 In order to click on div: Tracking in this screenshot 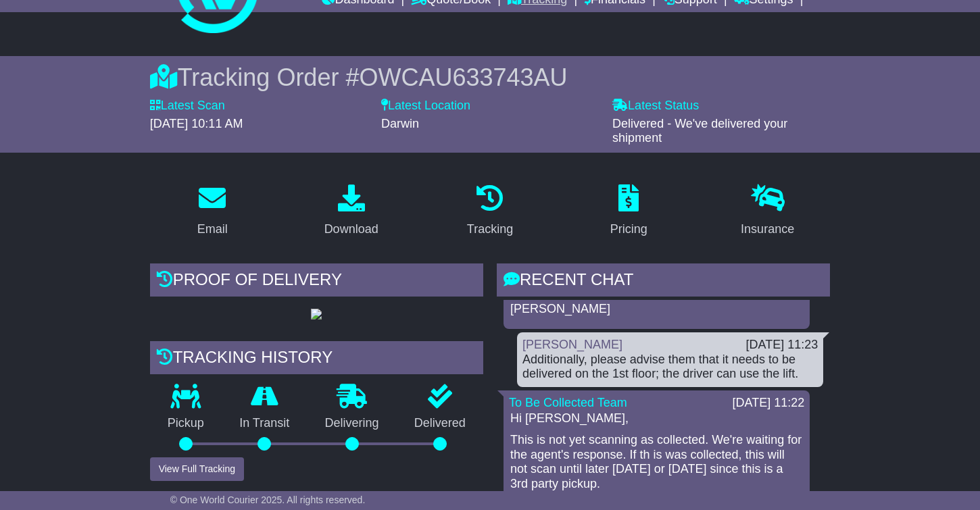, I will do `click(490, 229)`.